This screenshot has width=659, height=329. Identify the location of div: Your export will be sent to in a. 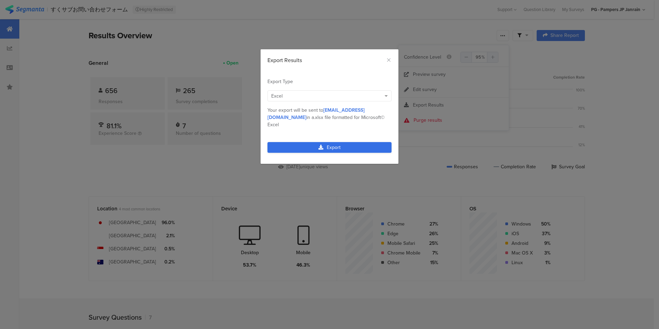
(329, 117).